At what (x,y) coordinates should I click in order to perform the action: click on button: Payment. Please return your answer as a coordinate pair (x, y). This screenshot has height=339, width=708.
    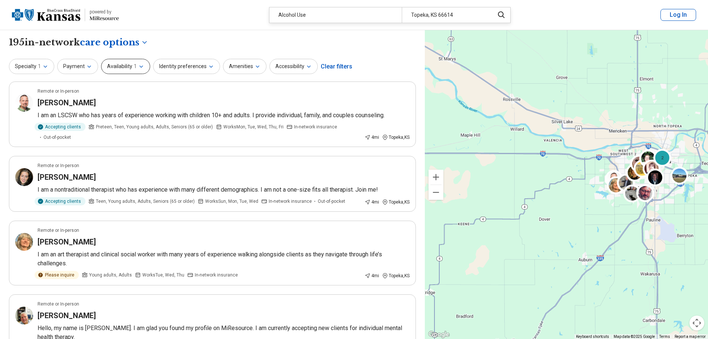
    Looking at the image, I should click on (78, 66).